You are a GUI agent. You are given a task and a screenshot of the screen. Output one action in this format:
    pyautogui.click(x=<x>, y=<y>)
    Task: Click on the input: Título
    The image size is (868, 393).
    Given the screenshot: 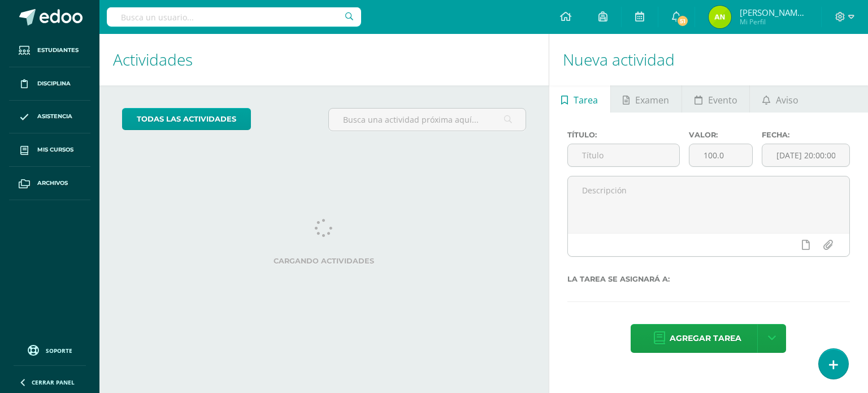 What is the action you would take?
    pyautogui.click(x=623, y=155)
    